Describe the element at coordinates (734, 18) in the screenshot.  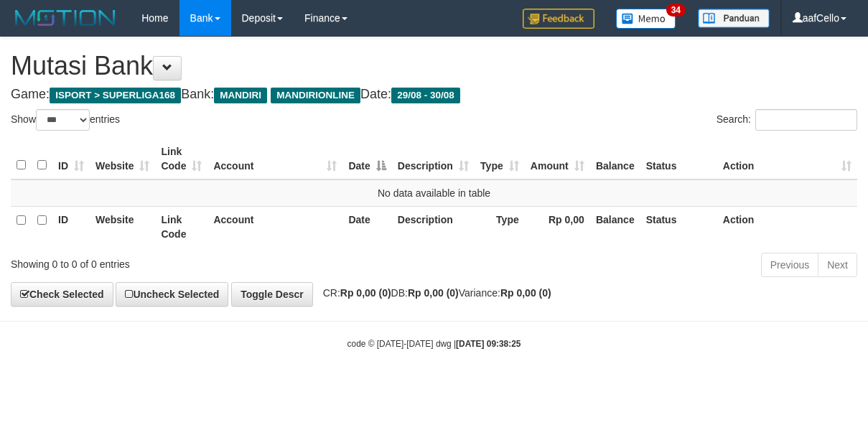
I see `img: panduan.png` at that location.